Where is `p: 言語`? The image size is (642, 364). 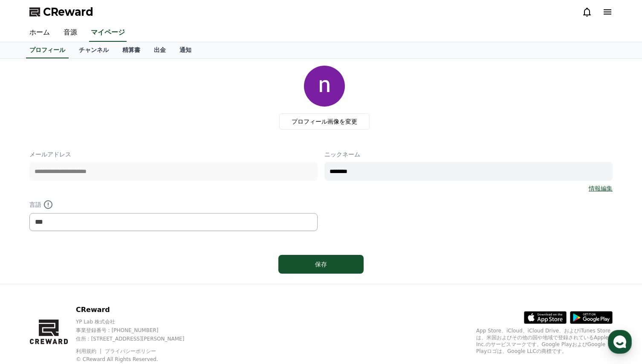 p: 言語 is located at coordinates (173, 205).